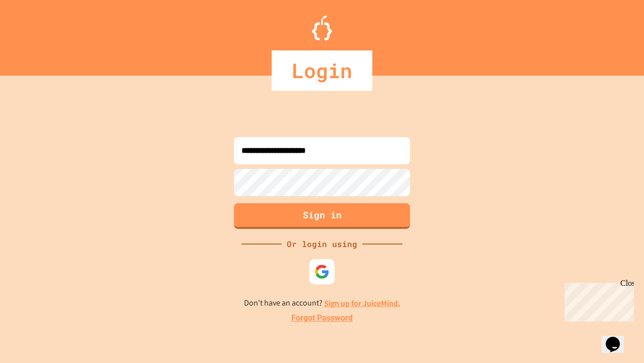 Image resolution: width=644 pixels, height=363 pixels. What do you see at coordinates (322, 272) in the screenshot?
I see `img: google-icon.svg` at bounding box center [322, 272].